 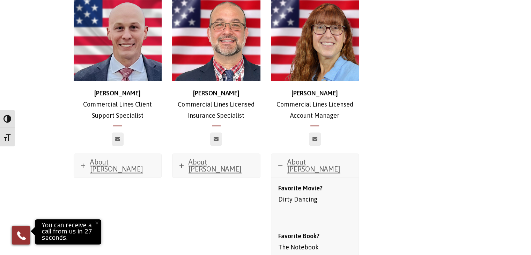 What do you see at coordinates (315, 241) in the screenshot?
I see `p: The Notebook` at bounding box center [315, 241].